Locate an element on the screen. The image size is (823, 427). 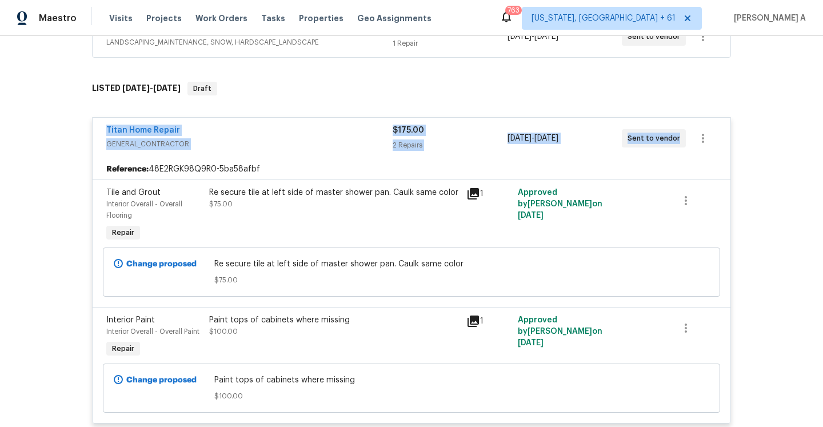
div: Re secure tile at left side of master shower pan. Caulk same color is located at coordinates (334, 193).